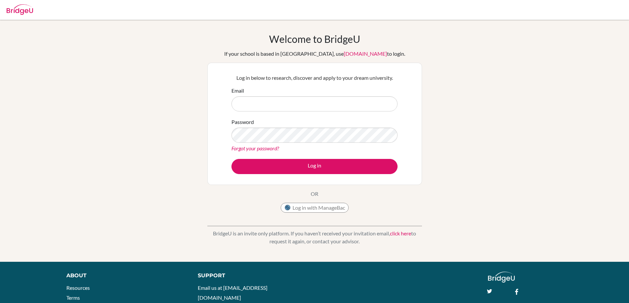 The image size is (629, 303). Describe the element at coordinates (124, 276) in the screenshot. I see `div: About` at that location.